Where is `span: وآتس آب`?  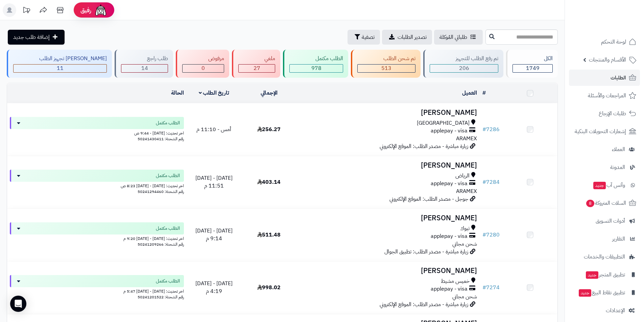 span: وآتس آب is located at coordinates (609, 185).